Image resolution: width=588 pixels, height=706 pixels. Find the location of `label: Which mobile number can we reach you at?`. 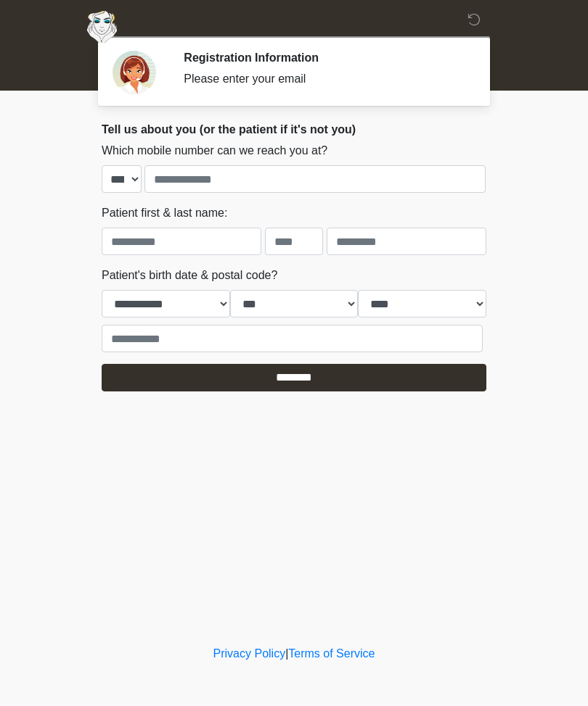

label: Which mobile number can we reach you at? is located at coordinates (214, 151).